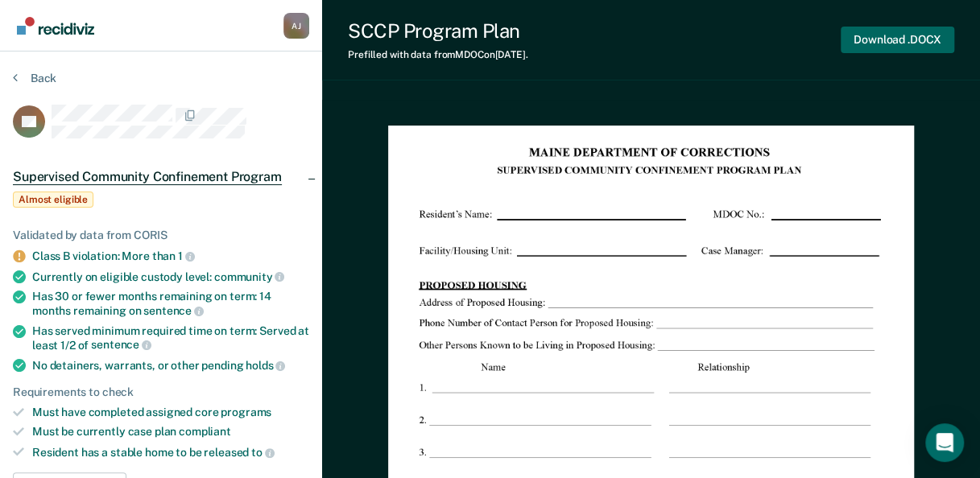 The height and width of the screenshot is (478, 980). What do you see at coordinates (944, 443) in the screenshot?
I see `div: Open Intercom Messenger` at bounding box center [944, 443].